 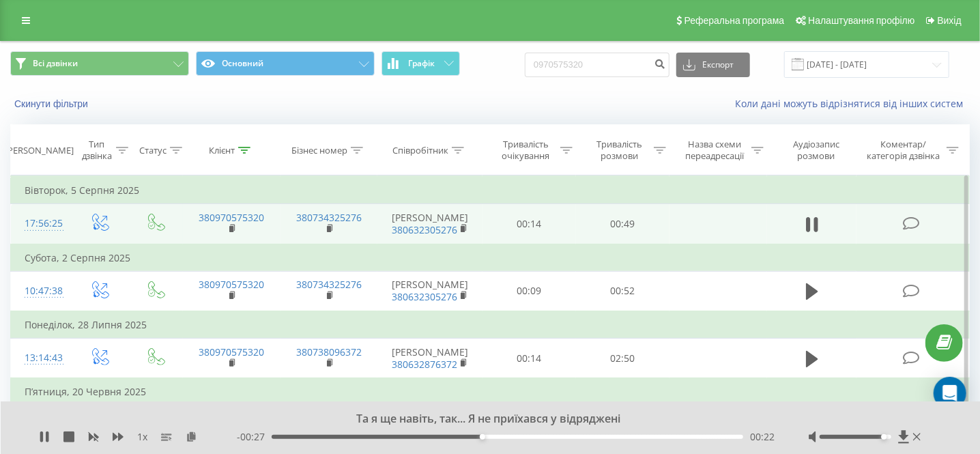 I want to click on button: Експорт, so click(x=713, y=65).